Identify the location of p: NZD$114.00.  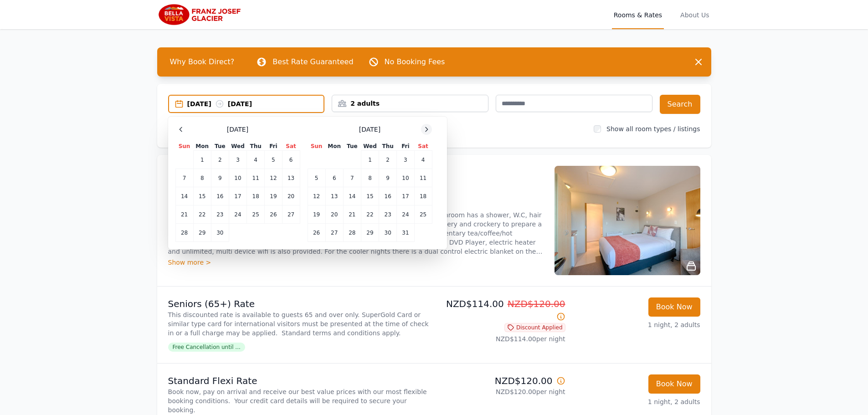
(502, 310).